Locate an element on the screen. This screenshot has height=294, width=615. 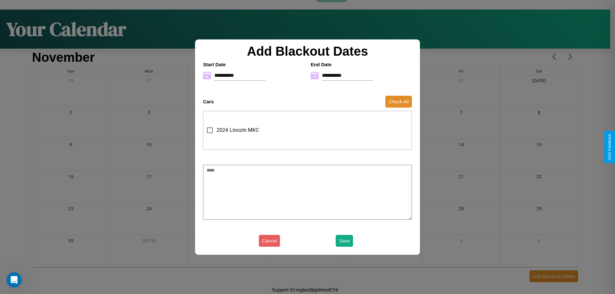
h4: Cars is located at coordinates (208, 102).